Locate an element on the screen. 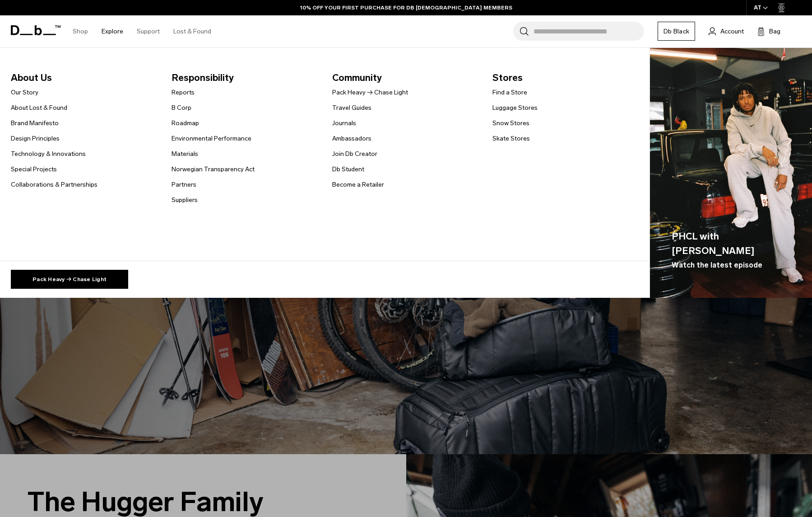 Image resolution: width=812 pixels, height=517 pixels. span: Bag is located at coordinates (775, 31).